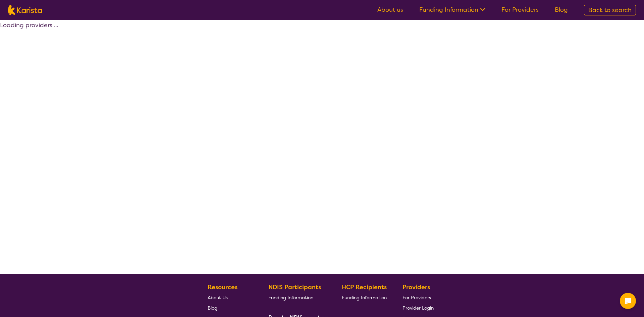  I want to click on a: Back to search, so click(610, 10).